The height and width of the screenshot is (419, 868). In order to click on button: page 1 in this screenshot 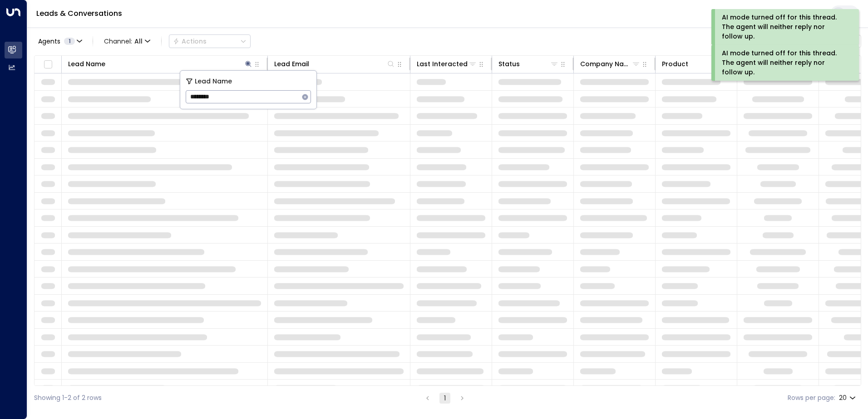, I will do `click(445, 398)`.